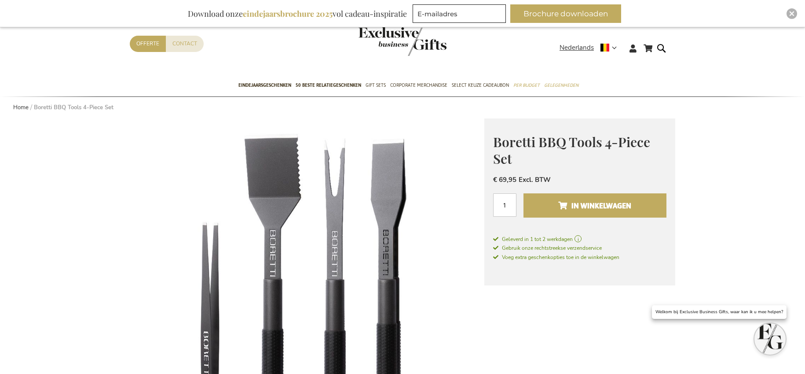  Describe the element at coordinates (595, 205) in the screenshot. I see `button: In Winkelwagen` at that location.